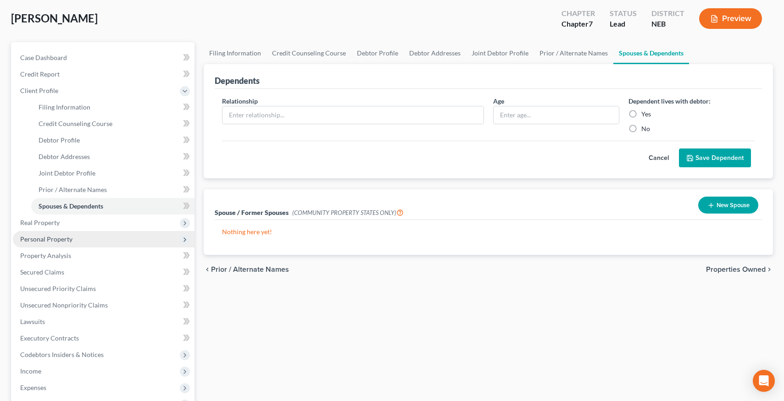  What do you see at coordinates (669, 101) in the screenshot?
I see `label: Dependent lives with debtor:` at bounding box center [669, 101].